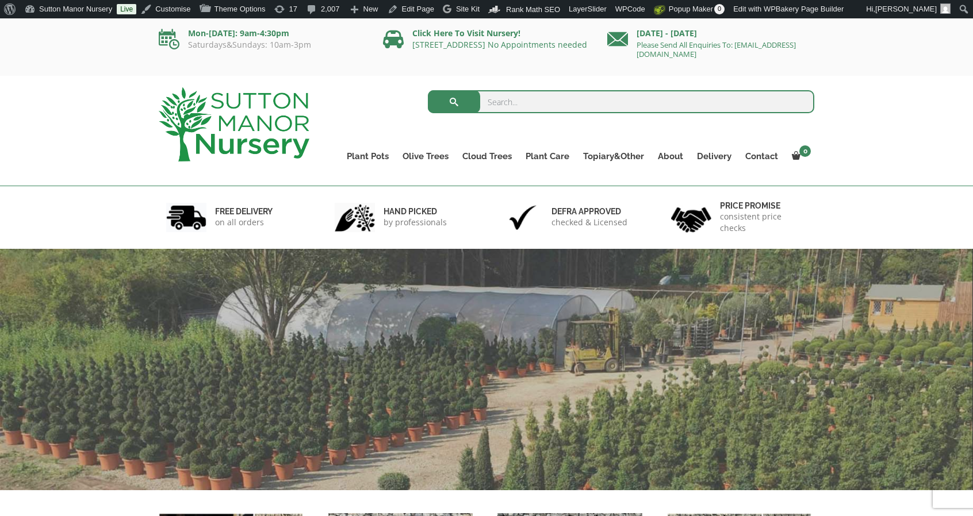 Image resolution: width=973 pixels, height=516 pixels. Describe the element at coordinates (487, 156) in the screenshot. I see `a: Cloud Trees` at that location.